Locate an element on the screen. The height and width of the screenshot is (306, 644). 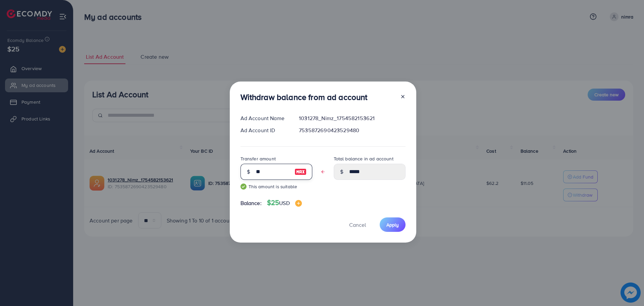
span: USD is located at coordinates (284, 203).